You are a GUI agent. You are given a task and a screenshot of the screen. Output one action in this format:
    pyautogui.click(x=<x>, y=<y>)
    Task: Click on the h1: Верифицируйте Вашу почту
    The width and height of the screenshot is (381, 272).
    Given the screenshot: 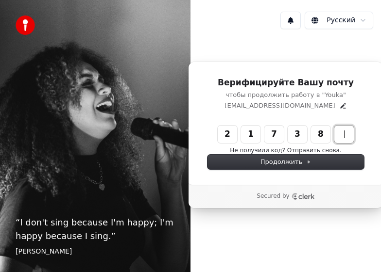 What is the action you would take?
    pyautogui.click(x=285, y=83)
    